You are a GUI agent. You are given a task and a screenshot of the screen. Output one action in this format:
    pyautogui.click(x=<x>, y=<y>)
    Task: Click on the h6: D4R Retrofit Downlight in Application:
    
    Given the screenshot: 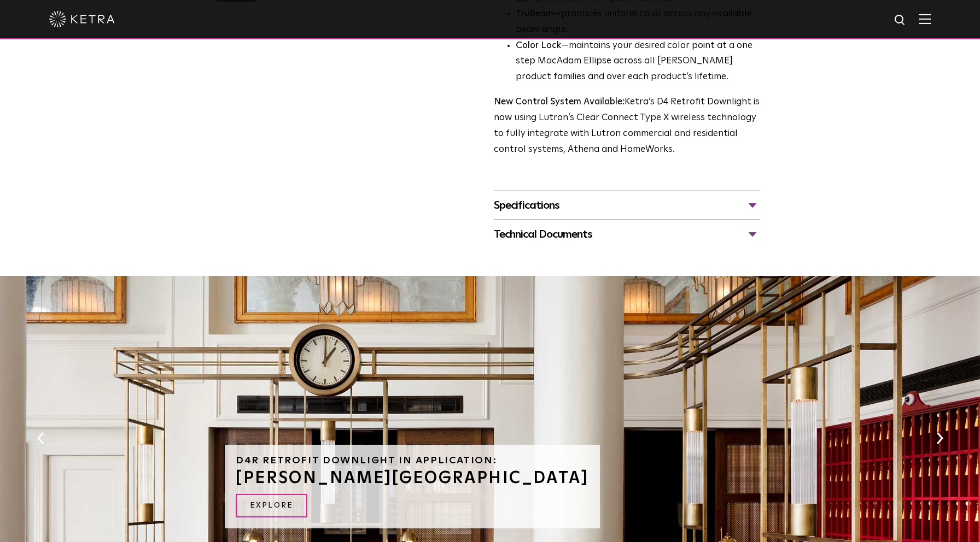 What is the action you would take?
    pyautogui.click(x=412, y=461)
    